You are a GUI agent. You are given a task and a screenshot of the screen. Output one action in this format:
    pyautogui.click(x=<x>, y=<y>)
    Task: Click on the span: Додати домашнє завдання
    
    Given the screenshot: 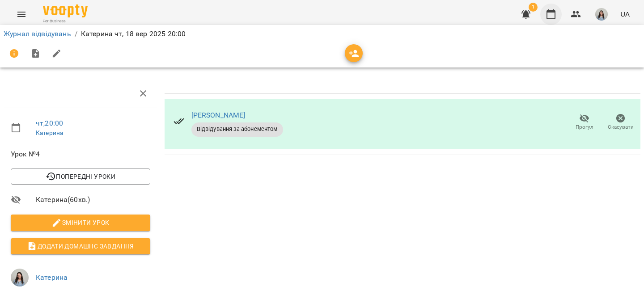 What is the action you would take?
    pyautogui.click(x=80, y=247)
    